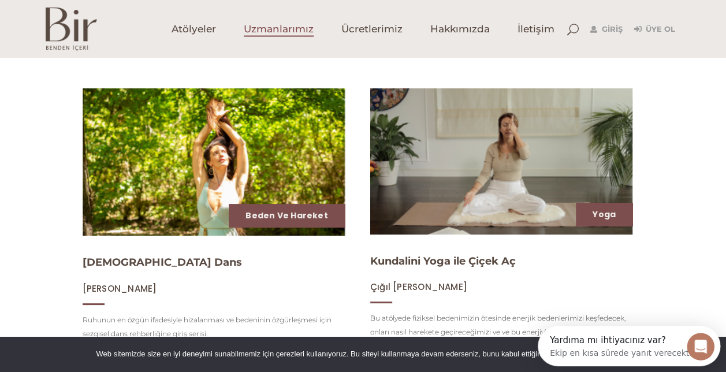 This screenshot has height=372, width=726. Describe the element at coordinates (86, 25) in the screenshot. I see `div: Ekip en kısa sürede yanıt verecektir.` at that location.